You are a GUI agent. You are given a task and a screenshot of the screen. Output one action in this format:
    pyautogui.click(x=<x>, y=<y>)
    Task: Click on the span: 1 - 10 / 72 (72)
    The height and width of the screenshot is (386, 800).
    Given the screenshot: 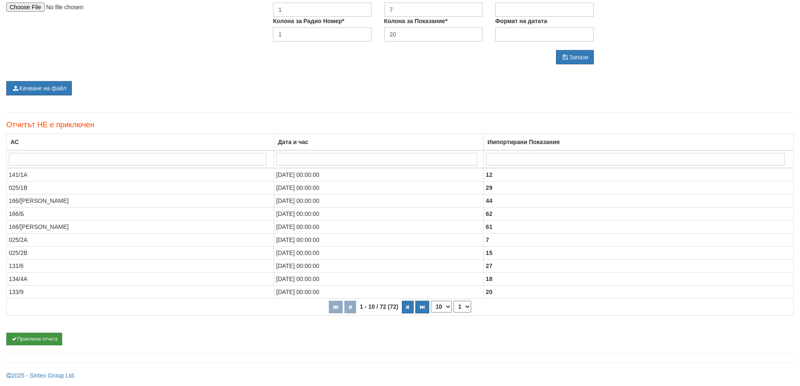 What is the action you would take?
    pyautogui.click(x=379, y=307)
    